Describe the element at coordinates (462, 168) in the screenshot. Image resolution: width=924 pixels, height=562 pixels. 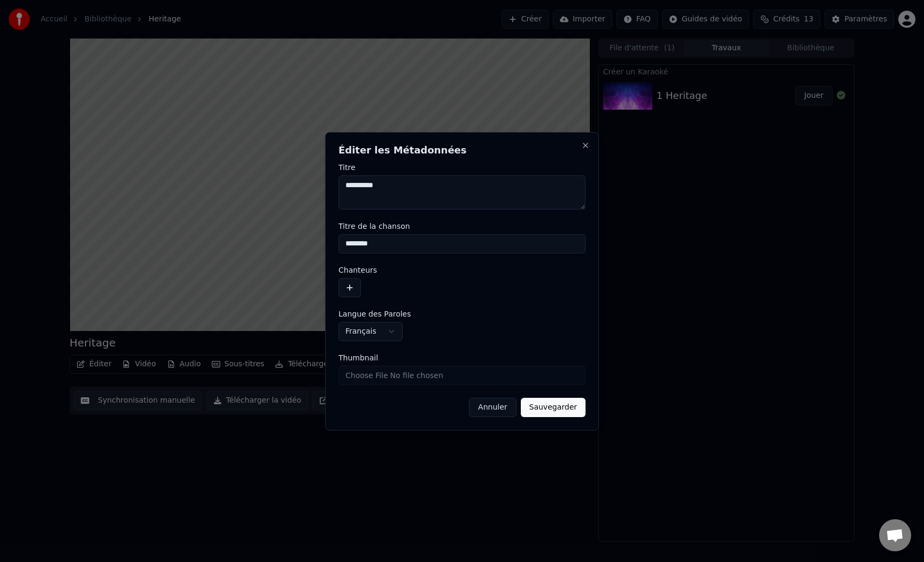
I see `label: Titre` at that location.